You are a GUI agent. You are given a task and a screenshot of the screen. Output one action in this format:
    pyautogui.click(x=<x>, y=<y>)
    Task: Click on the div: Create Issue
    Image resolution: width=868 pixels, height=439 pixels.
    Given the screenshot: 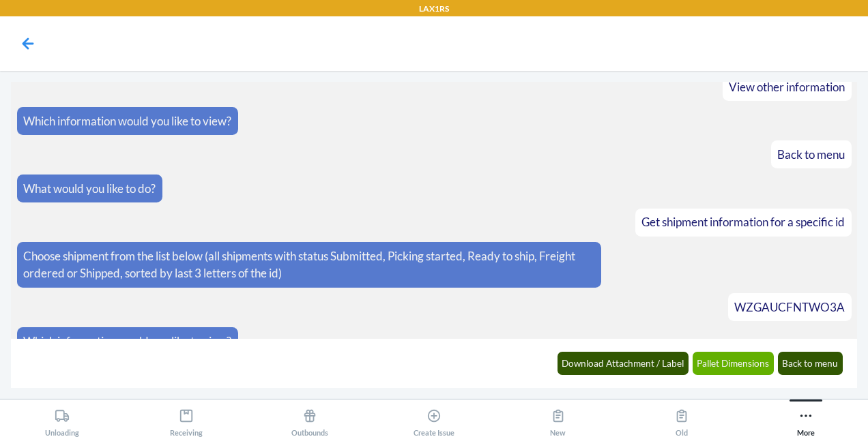 What is the action you would take?
    pyautogui.click(x=434, y=420)
    